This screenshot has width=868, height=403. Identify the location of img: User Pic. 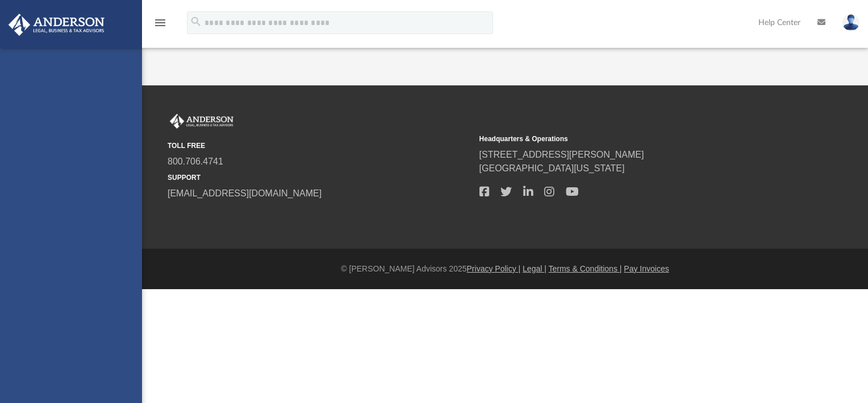
(851, 22).